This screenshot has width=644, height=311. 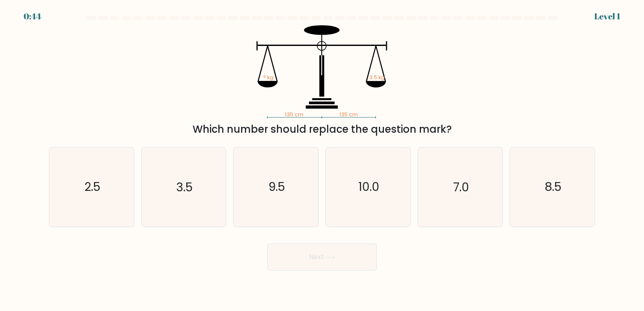 I want to click on text: 9.5, so click(x=276, y=187).